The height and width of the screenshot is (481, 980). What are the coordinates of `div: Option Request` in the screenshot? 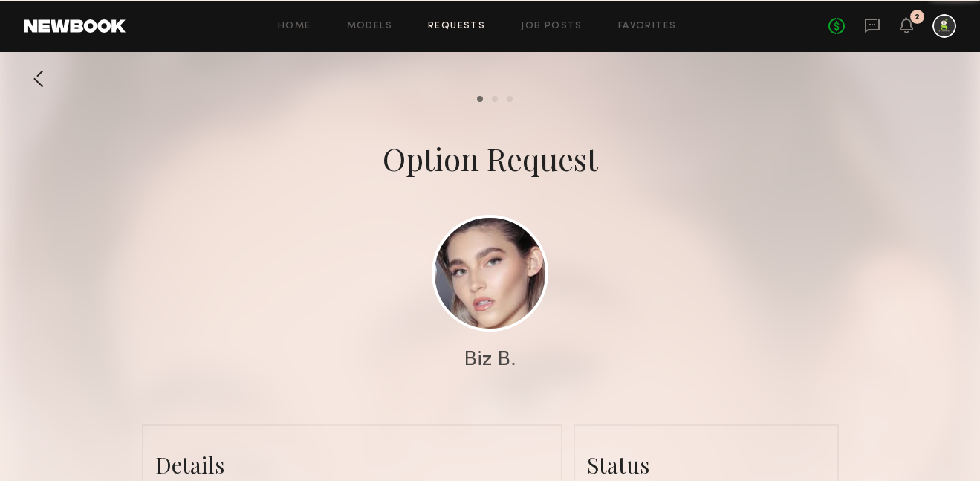 It's located at (490, 158).